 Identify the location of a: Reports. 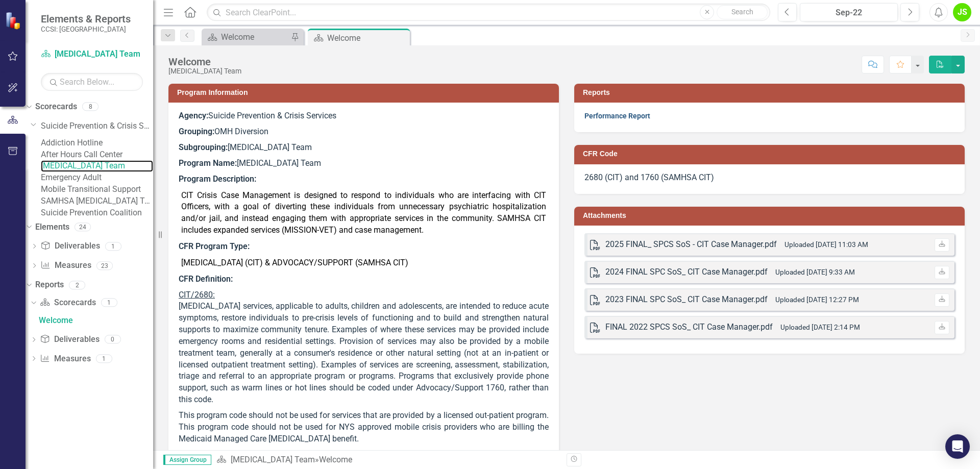
(50, 285).